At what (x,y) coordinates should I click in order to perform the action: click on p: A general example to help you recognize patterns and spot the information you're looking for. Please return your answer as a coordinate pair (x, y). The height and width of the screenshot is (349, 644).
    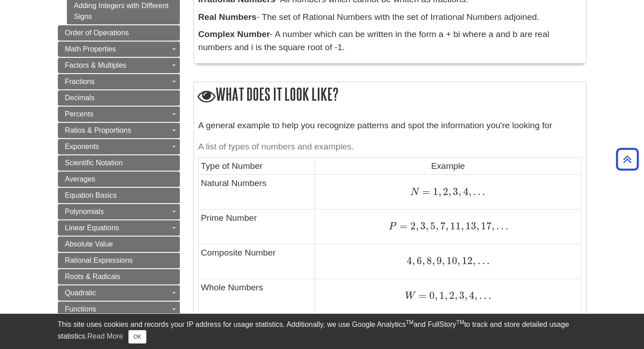
    Looking at the image, I should click on (390, 126).